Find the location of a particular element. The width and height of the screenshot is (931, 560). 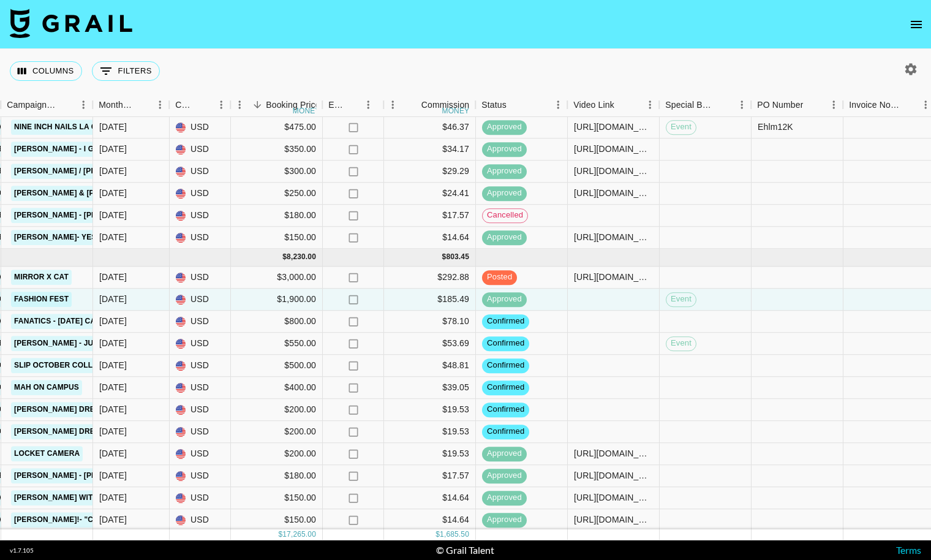

div: Currency is located at coordinates (200, 105).